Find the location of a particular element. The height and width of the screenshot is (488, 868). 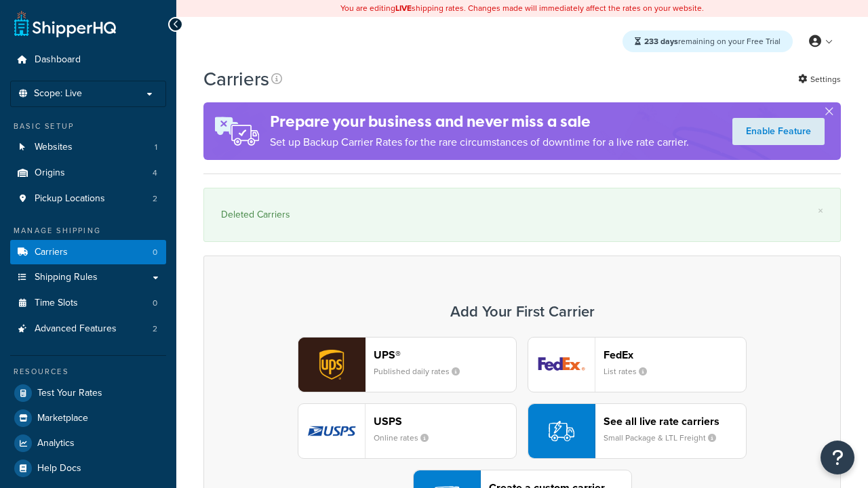

a: Origins 4 is located at coordinates (88, 173).